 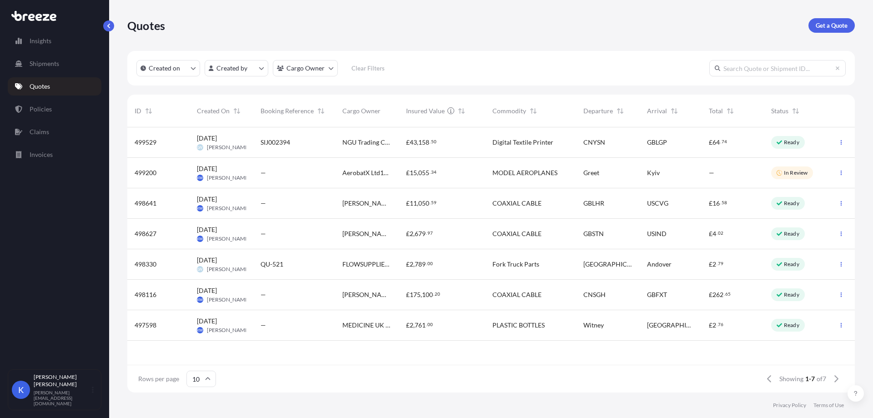 What do you see at coordinates (39, 132) in the screenshot?
I see `p: Claims` at bounding box center [39, 132].